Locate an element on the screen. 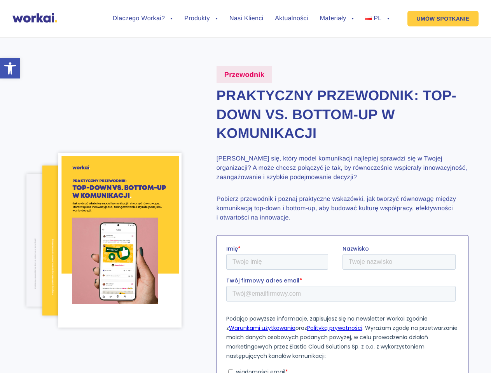 The height and width of the screenshot is (373, 491). h2: Praktyczny przewodnik: Top-down vs. bottom-up w komunikacji is located at coordinates (342, 115).